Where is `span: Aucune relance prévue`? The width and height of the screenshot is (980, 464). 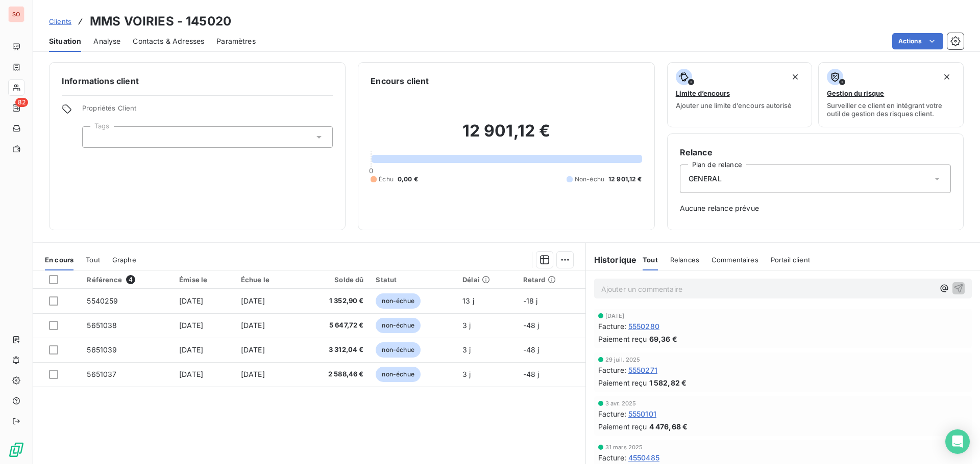 span: Aucune relance prévue is located at coordinates (815, 208).